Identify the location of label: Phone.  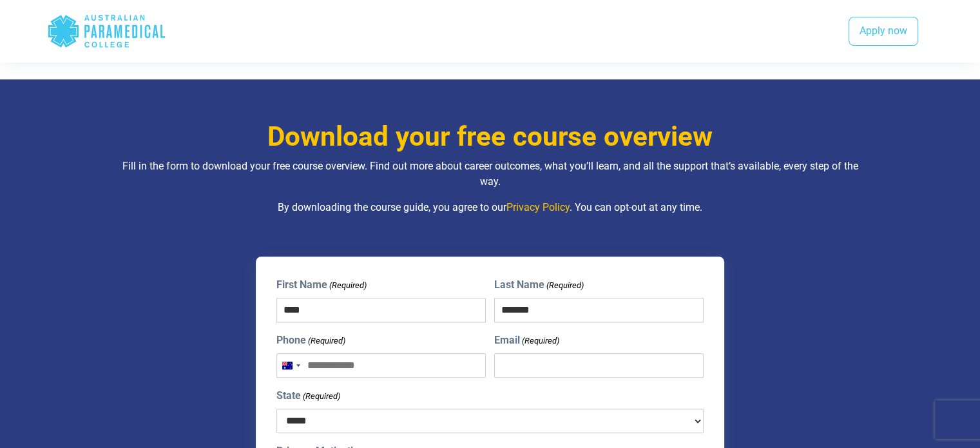
(311, 340).